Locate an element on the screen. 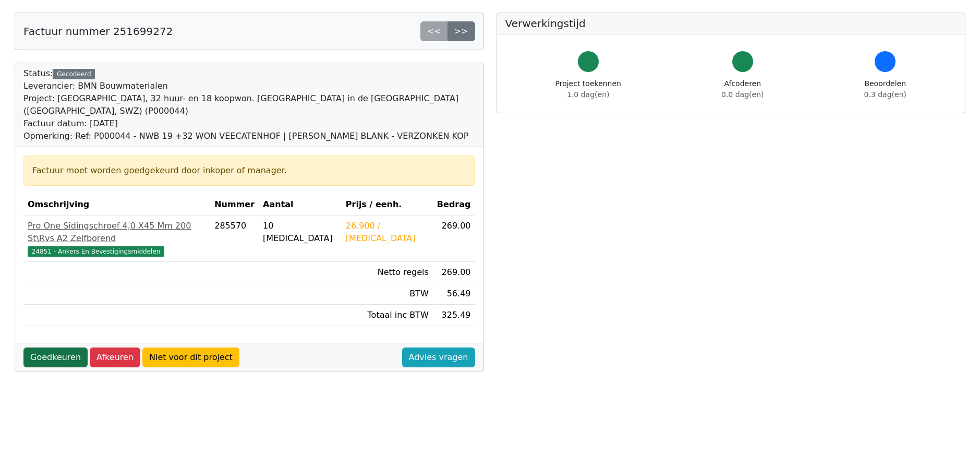  div: Status: is located at coordinates (249, 105).